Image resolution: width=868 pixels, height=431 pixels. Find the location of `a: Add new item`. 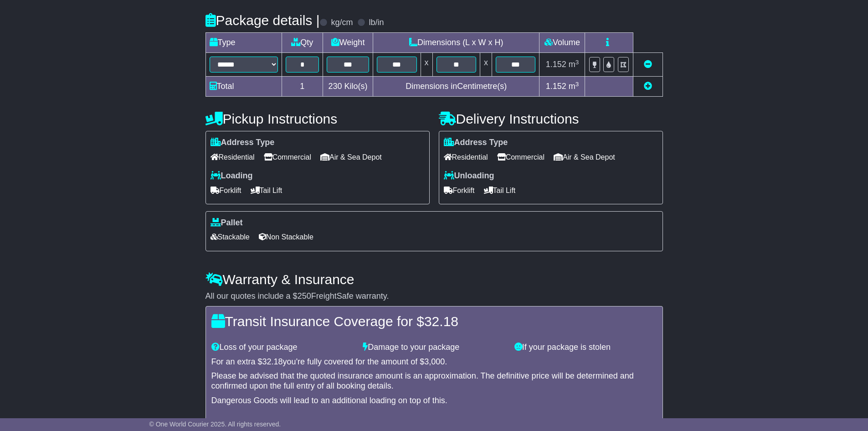

a: Add new item is located at coordinates (648, 86).